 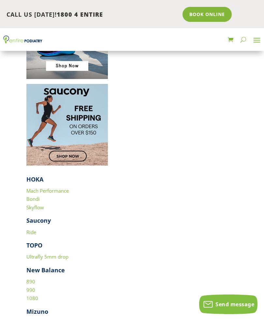 I want to click on strong: TOPO, so click(x=34, y=245).